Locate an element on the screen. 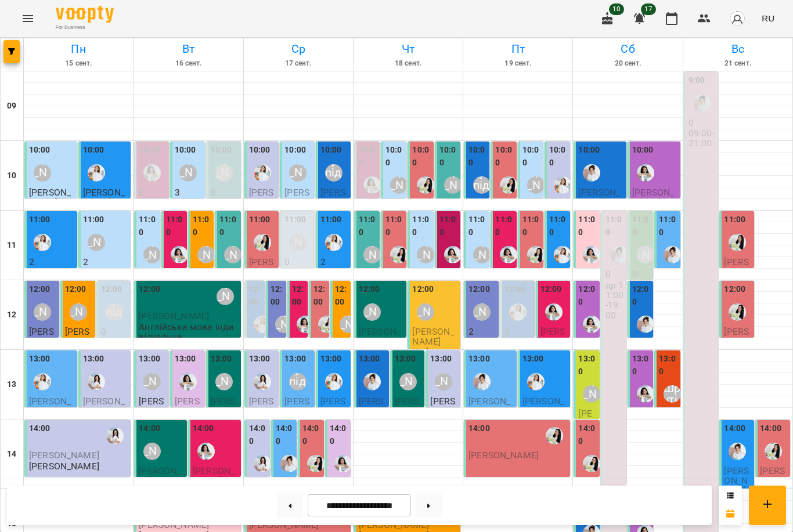 The image size is (793, 532). h6: Ср is located at coordinates (298, 49).